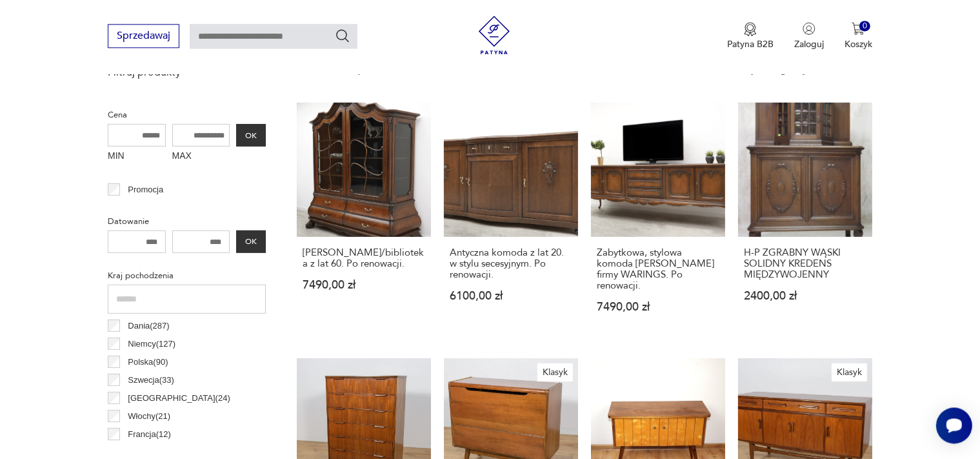 The width and height of the screenshot is (980, 459). I want to click on p: Zaloguj, so click(809, 44).